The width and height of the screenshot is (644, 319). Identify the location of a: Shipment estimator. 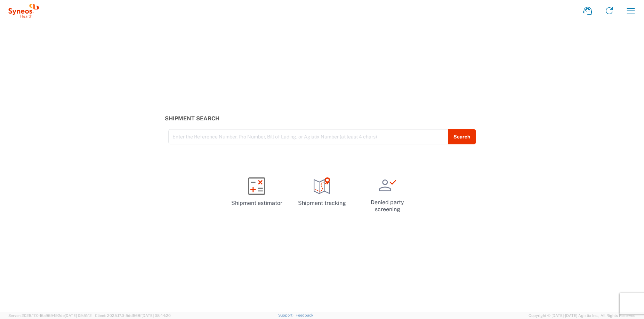
(257, 192).